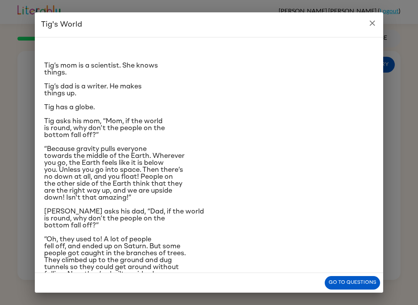 The height and width of the screenshot is (305, 418). What do you see at coordinates (69, 108) in the screenshot?
I see `span: Tig has a globe.` at bounding box center [69, 108].